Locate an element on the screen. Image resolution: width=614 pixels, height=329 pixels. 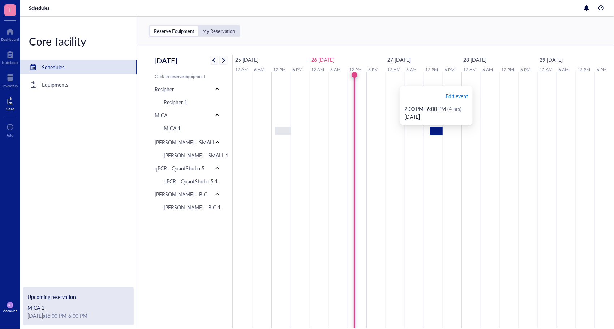
a: August 29, 2025 is located at coordinates (552, 60).